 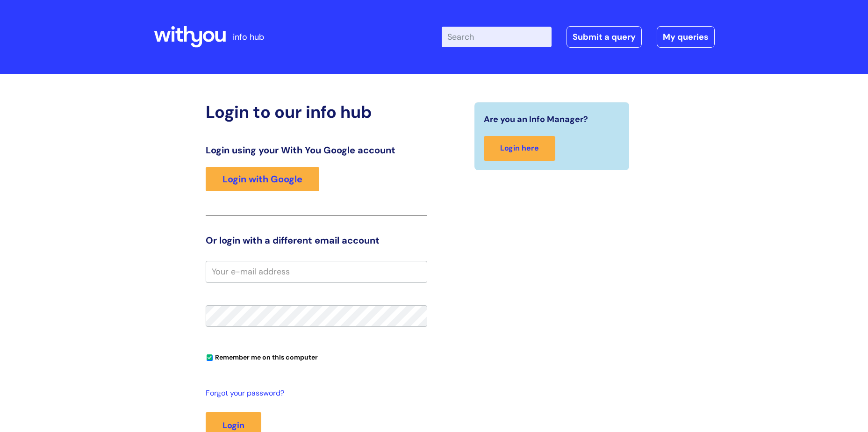 What do you see at coordinates (248, 37) in the screenshot?
I see `p: info hub` at bounding box center [248, 37].